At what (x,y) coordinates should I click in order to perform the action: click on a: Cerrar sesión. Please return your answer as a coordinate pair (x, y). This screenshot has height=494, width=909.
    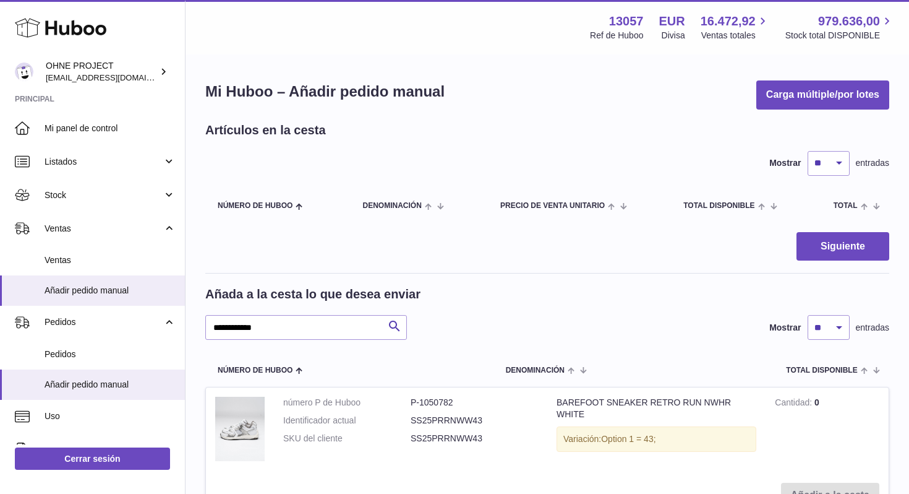
    Looking at the image, I should click on (92, 458).